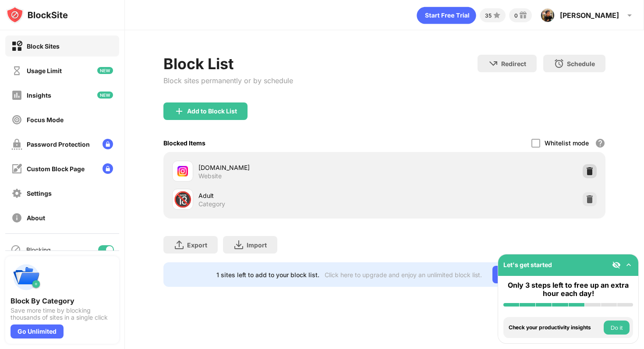  Describe the element at coordinates (212, 111) in the screenshot. I see `div: Add to Block List` at that location.